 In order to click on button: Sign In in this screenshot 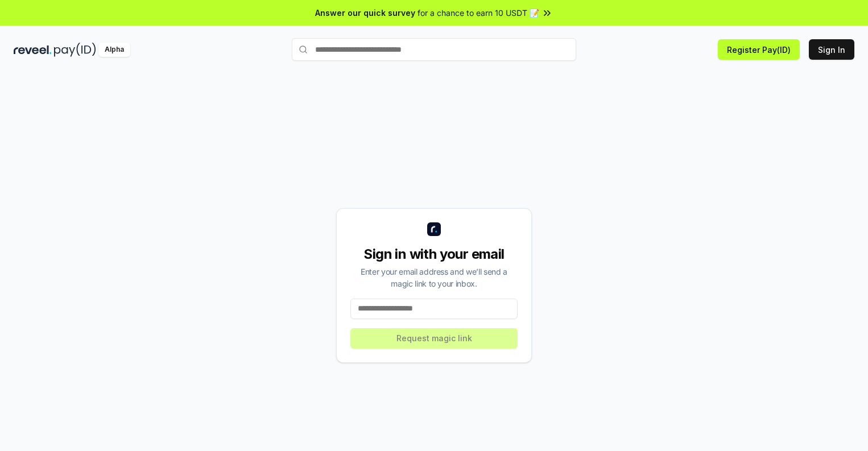, I will do `click(832, 49)`.